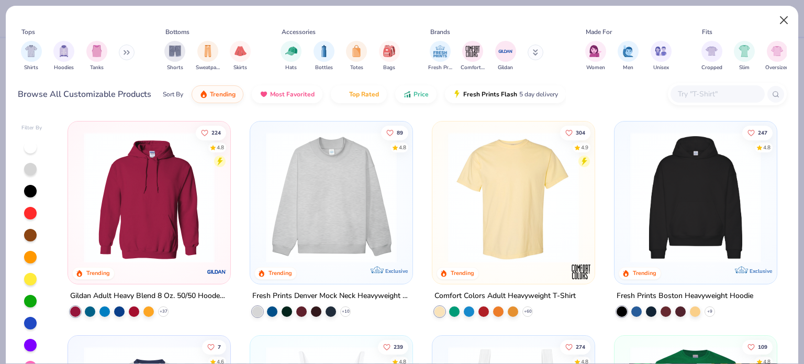 This screenshot has width=804, height=364. What do you see at coordinates (416, 94) in the screenshot?
I see `button: Price` at bounding box center [416, 94].